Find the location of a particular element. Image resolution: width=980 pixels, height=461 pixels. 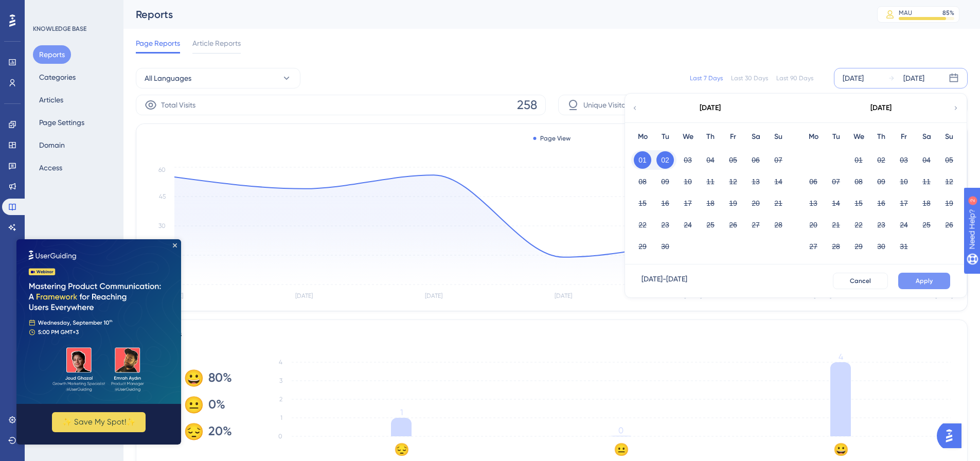

tspan: 30 is located at coordinates (162, 226).